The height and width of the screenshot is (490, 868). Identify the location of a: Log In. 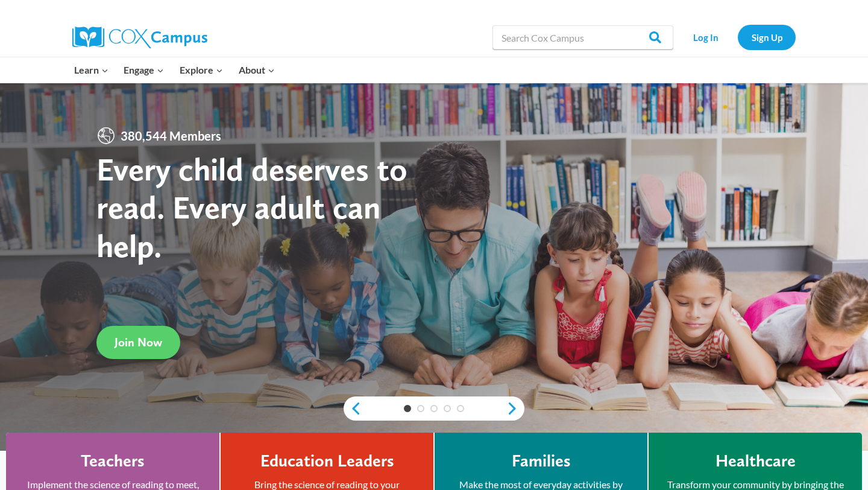
(705, 37).